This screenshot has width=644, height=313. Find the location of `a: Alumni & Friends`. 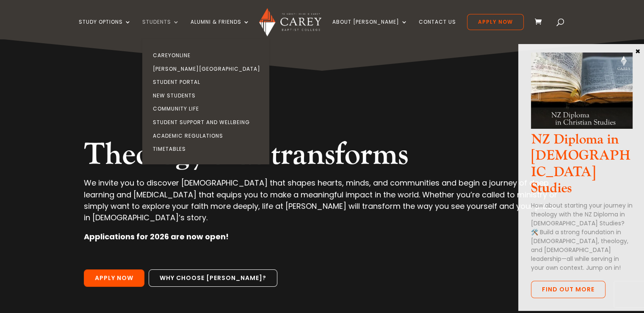

a: Alumni & Friends is located at coordinates (220, 29).